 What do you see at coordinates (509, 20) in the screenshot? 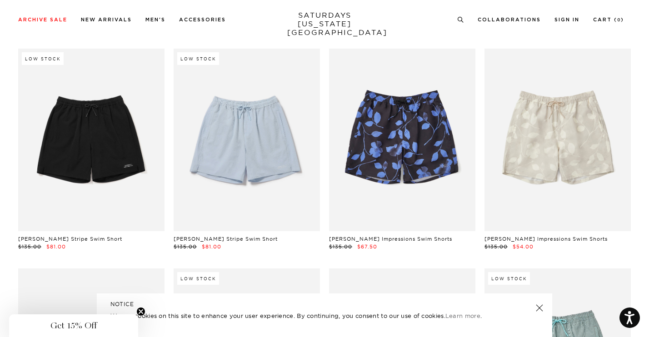
I see `a: Collaborations` at bounding box center [509, 20].